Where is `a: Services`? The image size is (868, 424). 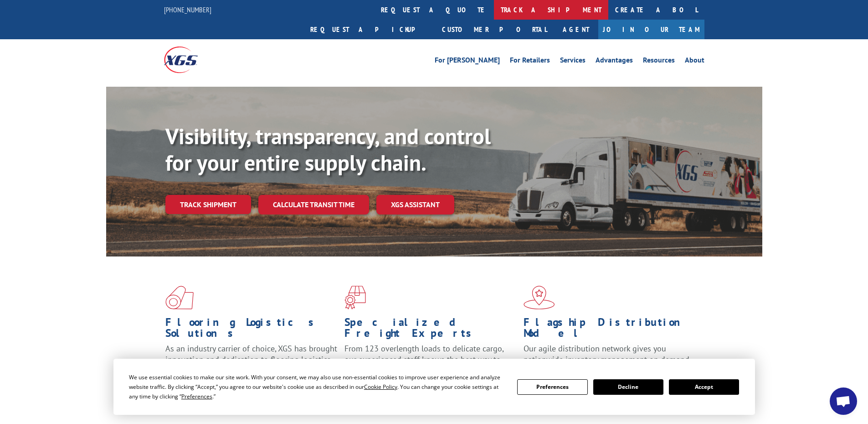 a: Services is located at coordinates (573, 62).